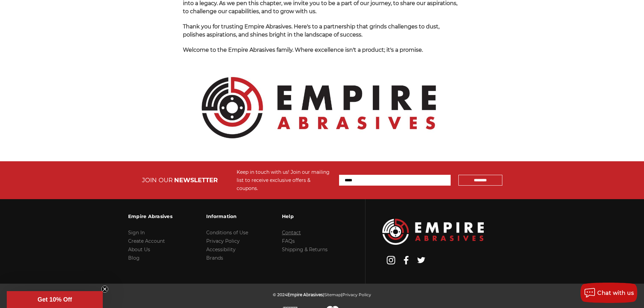 The image size is (644, 308). Describe the element at coordinates (157, 181) in the screenshot. I see `span: JOIN OUR` at that location.